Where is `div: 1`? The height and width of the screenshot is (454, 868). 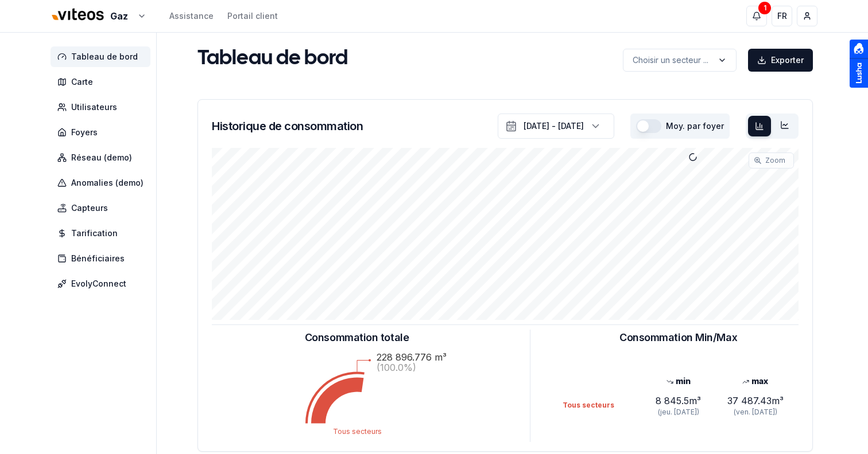
div: 1 is located at coordinates (764, 8).